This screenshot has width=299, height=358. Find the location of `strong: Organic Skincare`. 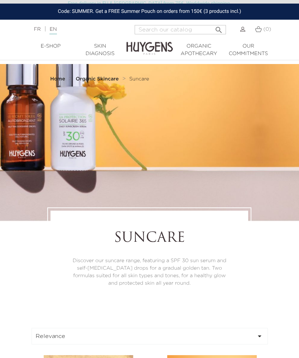

strong: Organic Skincare is located at coordinates (97, 79).